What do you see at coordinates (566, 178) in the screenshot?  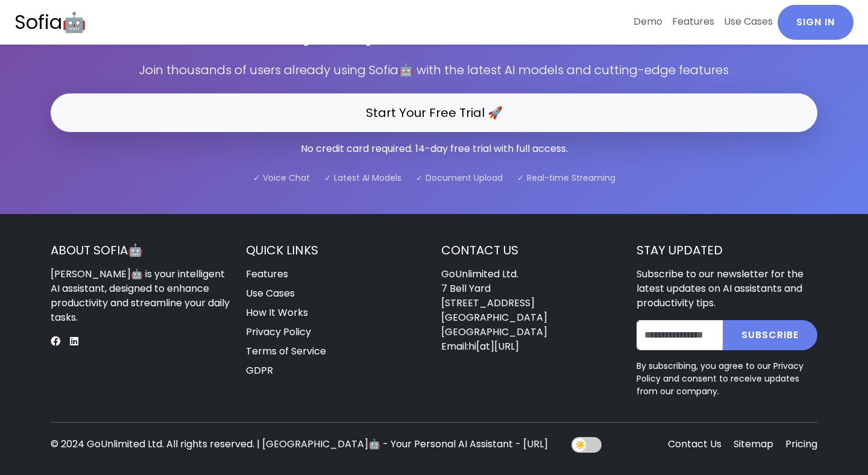 I see `small: ✓ Real-time Streaming` at bounding box center [566, 178].